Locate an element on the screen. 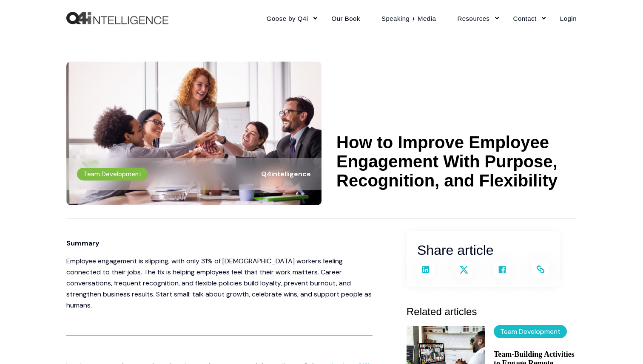  span: Summary is located at coordinates (83, 243).